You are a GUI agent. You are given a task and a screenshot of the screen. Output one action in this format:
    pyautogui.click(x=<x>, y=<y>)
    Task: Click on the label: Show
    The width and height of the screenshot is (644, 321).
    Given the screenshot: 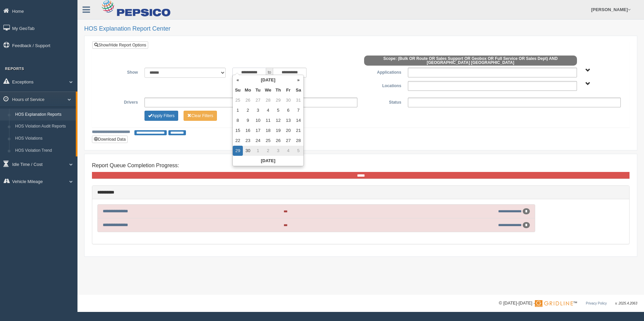 What is the action you would take?
    pyautogui.click(x=119, y=72)
    